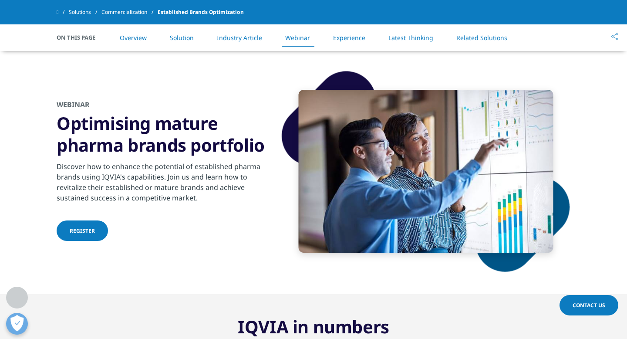  I want to click on a: Latest Thinking, so click(411, 37).